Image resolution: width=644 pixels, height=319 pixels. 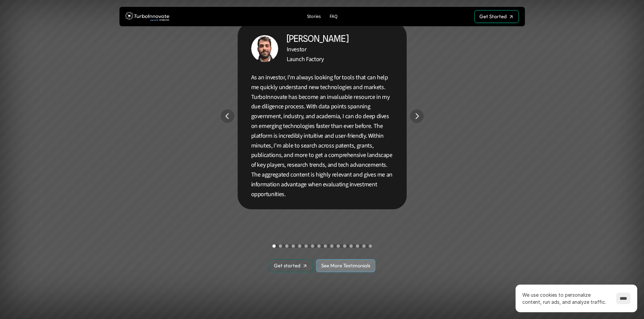 I want to click on p: Get Started, so click(x=493, y=17).